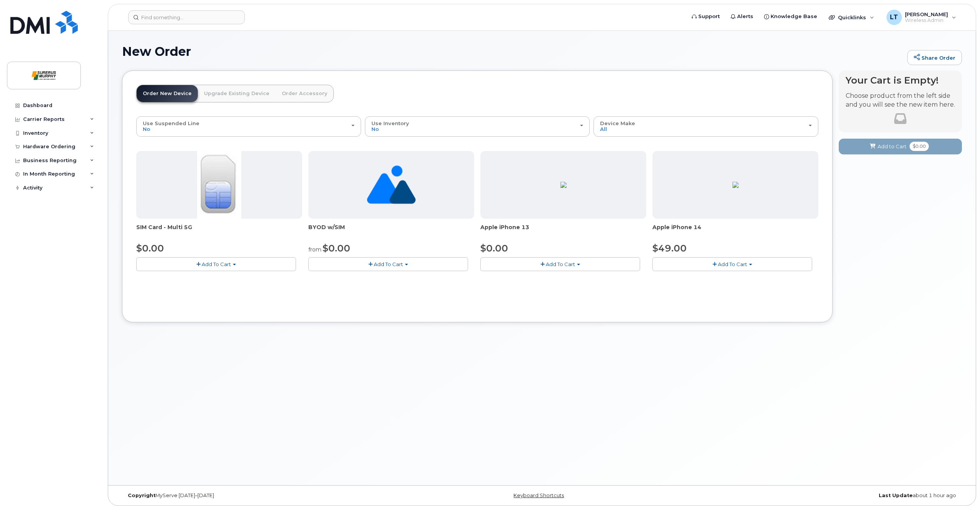 This screenshot has width=980, height=506. Describe the element at coordinates (563, 231) in the screenshot. I see `div: Apple iPhone 13` at that location.